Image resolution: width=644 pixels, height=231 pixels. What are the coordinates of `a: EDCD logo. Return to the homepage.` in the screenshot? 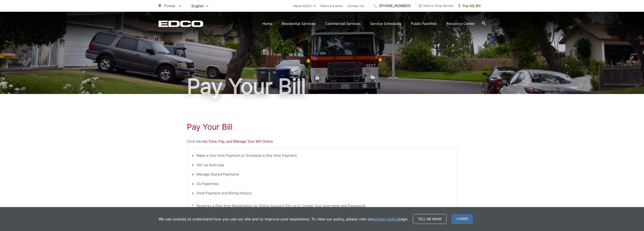 It's located at (181, 24).